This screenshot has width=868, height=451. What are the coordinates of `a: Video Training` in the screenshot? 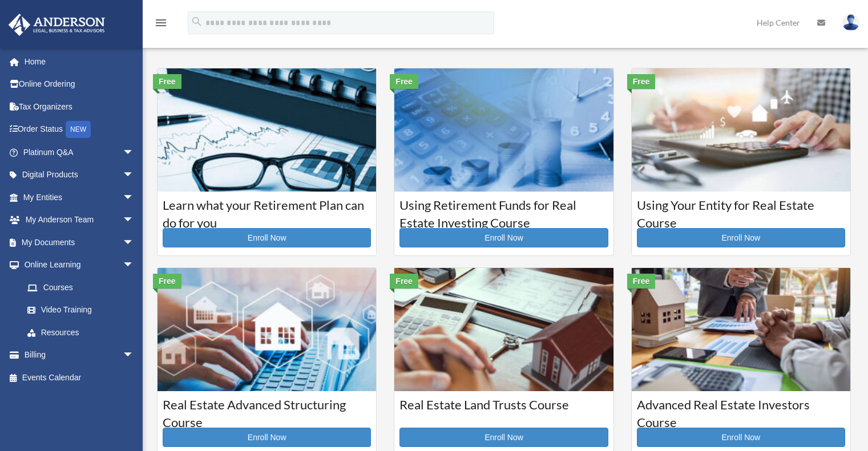 It's located at (83, 311).